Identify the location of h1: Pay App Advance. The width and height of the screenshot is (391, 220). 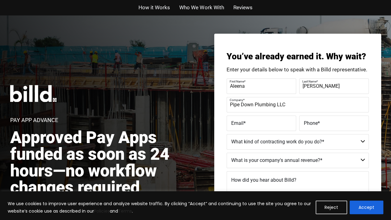
(34, 120).